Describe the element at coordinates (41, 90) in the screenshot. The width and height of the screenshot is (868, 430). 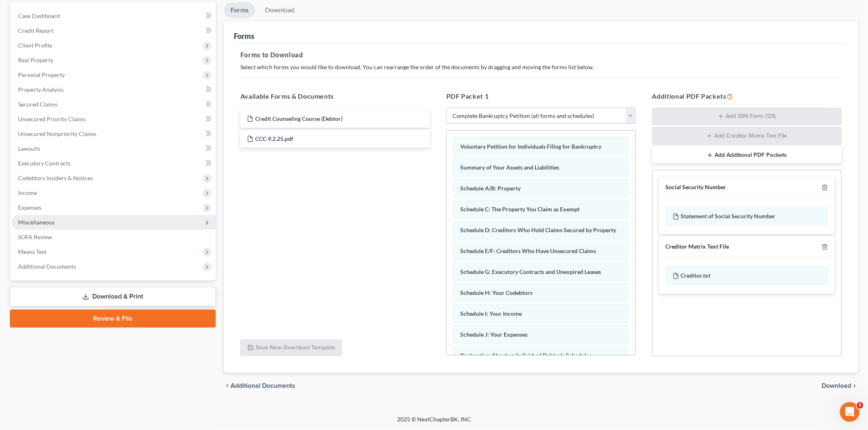
I see `span: Property Analysis` at that location.